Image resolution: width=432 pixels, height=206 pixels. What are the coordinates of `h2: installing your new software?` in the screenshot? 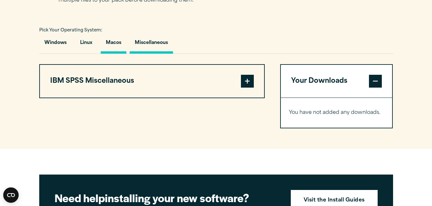 It's located at (167, 198).